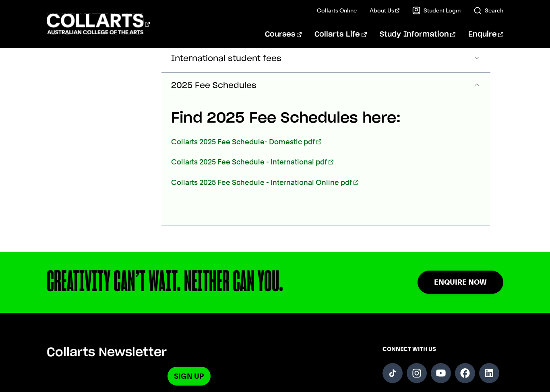  I want to click on a: Collarts Life, so click(340, 34).